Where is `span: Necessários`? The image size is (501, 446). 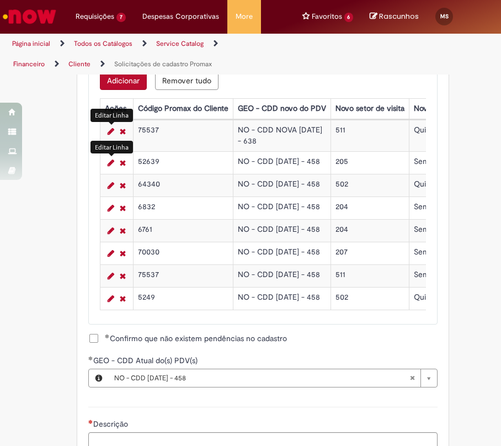
span: Necessários is located at coordinates (91, 422).